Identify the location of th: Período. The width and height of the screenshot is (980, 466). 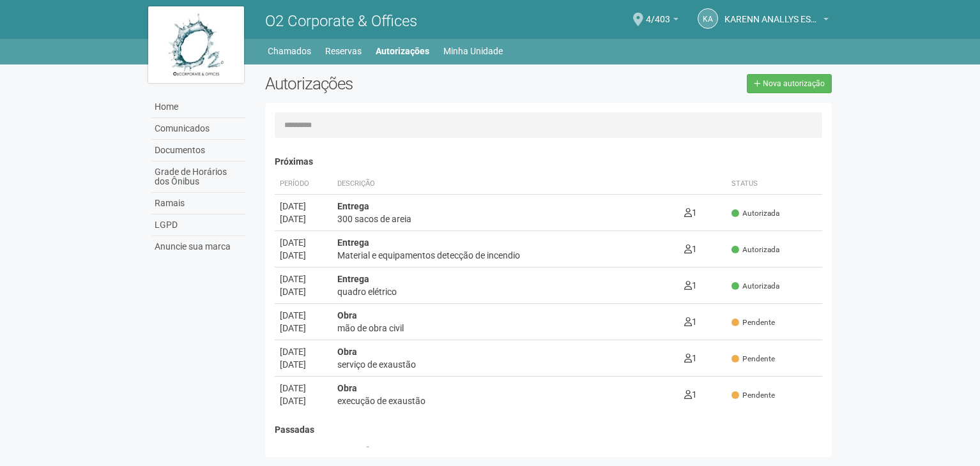
(303, 184).